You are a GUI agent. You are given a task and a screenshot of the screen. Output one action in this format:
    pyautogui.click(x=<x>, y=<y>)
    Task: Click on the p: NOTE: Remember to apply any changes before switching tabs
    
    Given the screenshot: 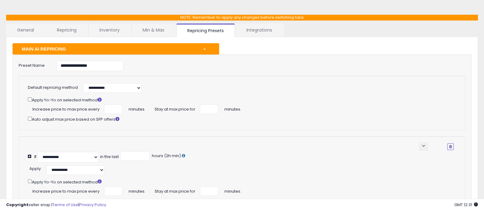 What is the action you would take?
    pyautogui.click(x=242, y=17)
    